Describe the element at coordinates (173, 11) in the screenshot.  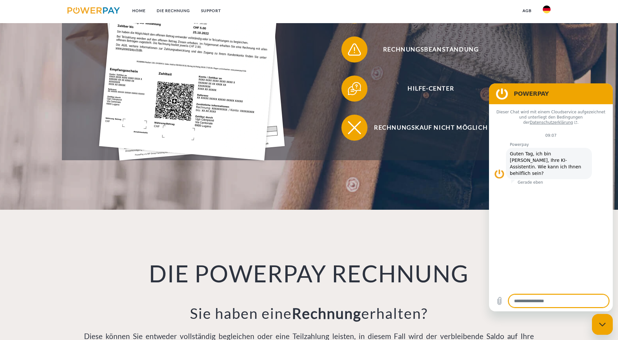
I see `a: DIE RECHNUNG` at that location.